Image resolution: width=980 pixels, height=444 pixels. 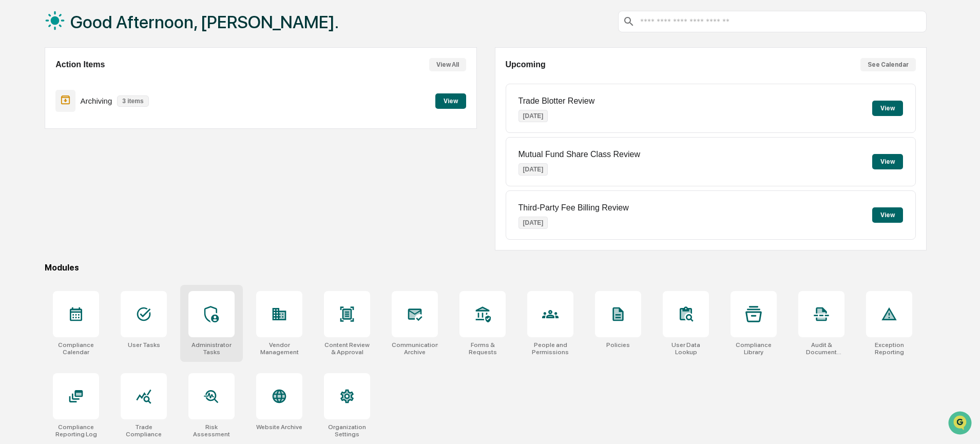 What do you see at coordinates (38, 134) in the screenshot?
I see `a: 🖐️Preclearance` at bounding box center [38, 134].